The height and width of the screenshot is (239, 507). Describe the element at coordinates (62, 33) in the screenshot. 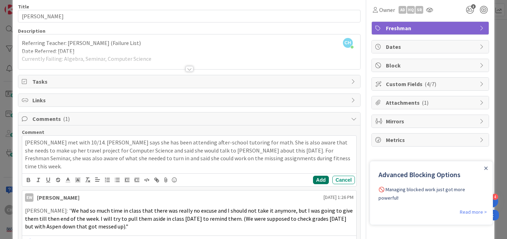

I see `div: 🚫 Managing blocked work just got more powerful!` at that location.